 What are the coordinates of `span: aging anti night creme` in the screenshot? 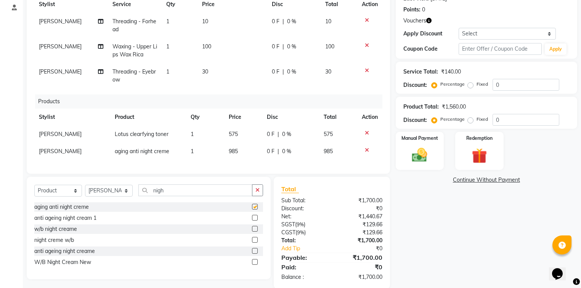 It's located at (142, 151).